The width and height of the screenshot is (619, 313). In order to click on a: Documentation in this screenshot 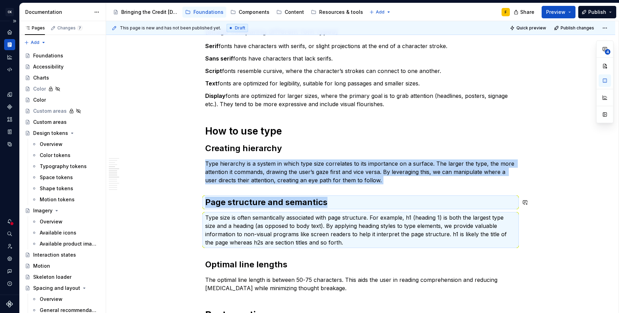, I will do `click(10, 45)`.